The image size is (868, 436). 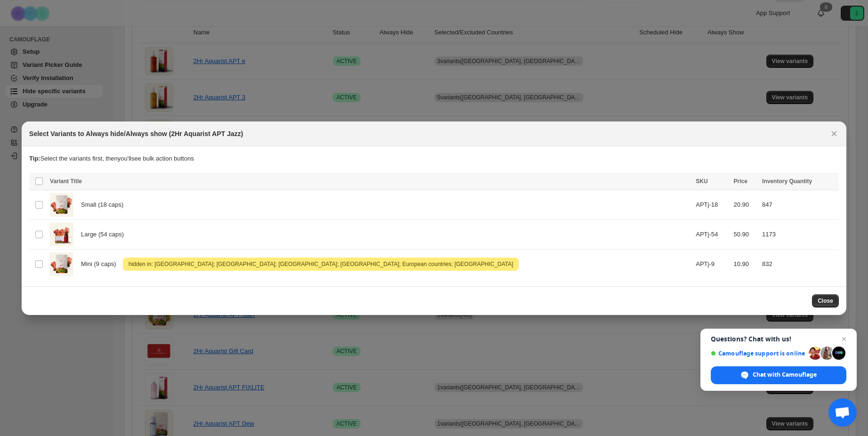 I want to click on img: APTJAZZ54Front-min.jpg, so click(x=62, y=235).